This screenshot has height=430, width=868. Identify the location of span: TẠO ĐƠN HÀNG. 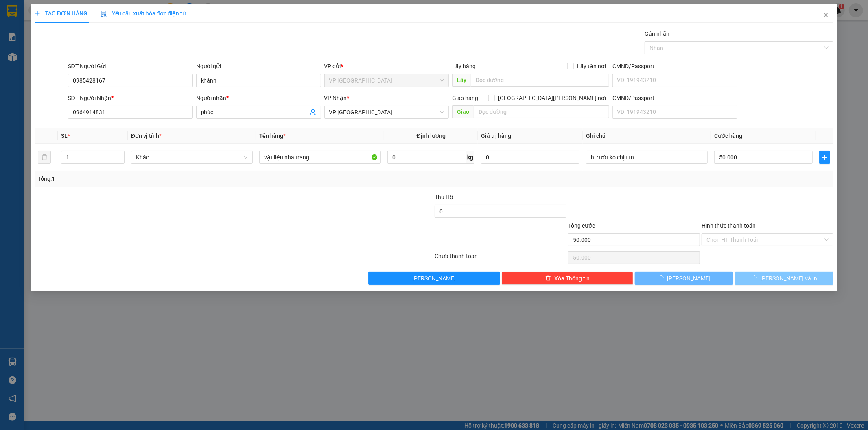
(61, 13).